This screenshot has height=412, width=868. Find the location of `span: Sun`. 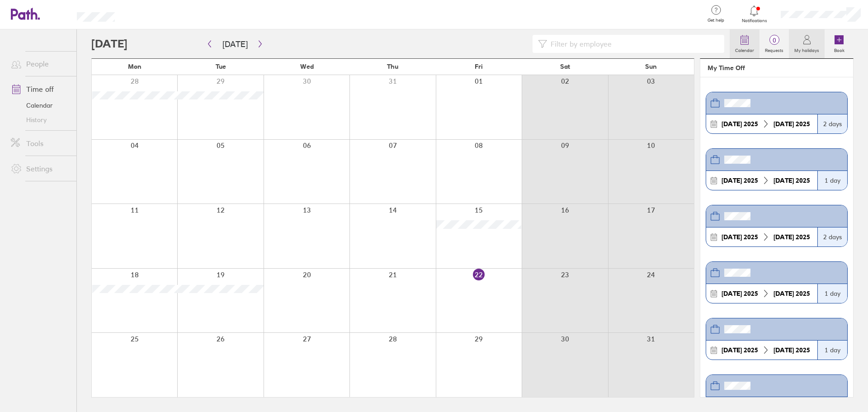

span: Sun is located at coordinates (651, 66).